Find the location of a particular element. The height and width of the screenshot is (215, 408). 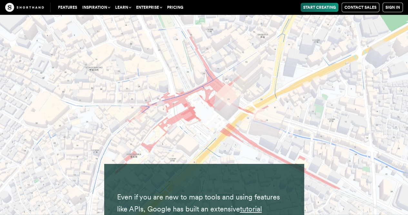

a: Pricing is located at coordinates (175, 7).